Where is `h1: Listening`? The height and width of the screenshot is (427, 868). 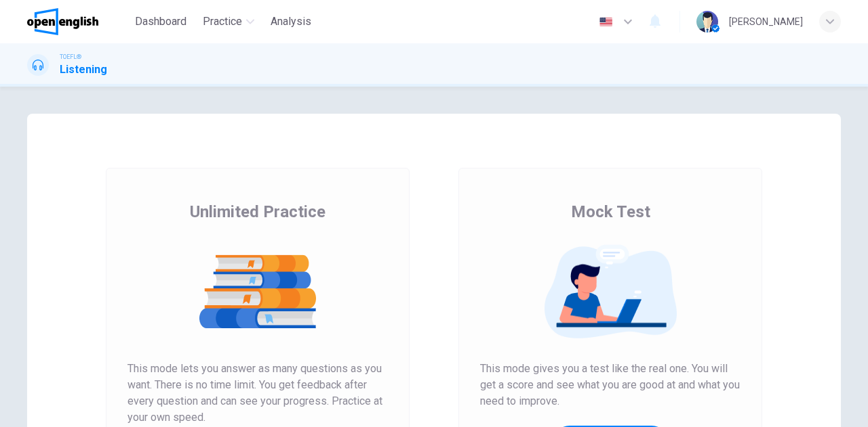
h1: Listening is located at coordinates (83, 69).